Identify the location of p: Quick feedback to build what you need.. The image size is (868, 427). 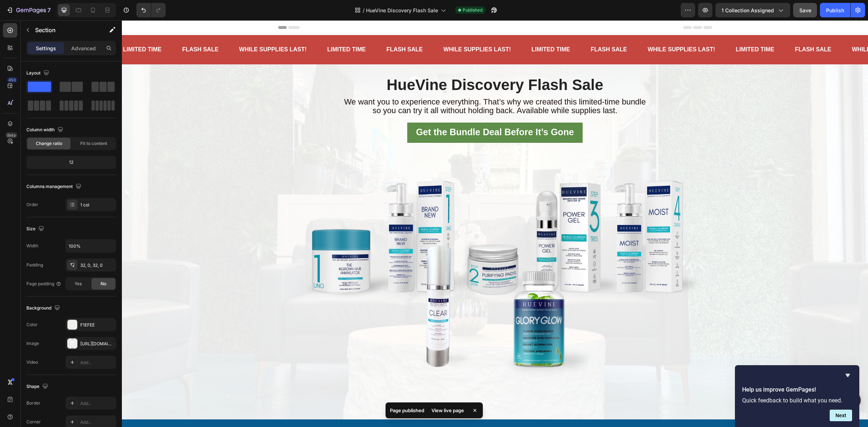
(797, 401).